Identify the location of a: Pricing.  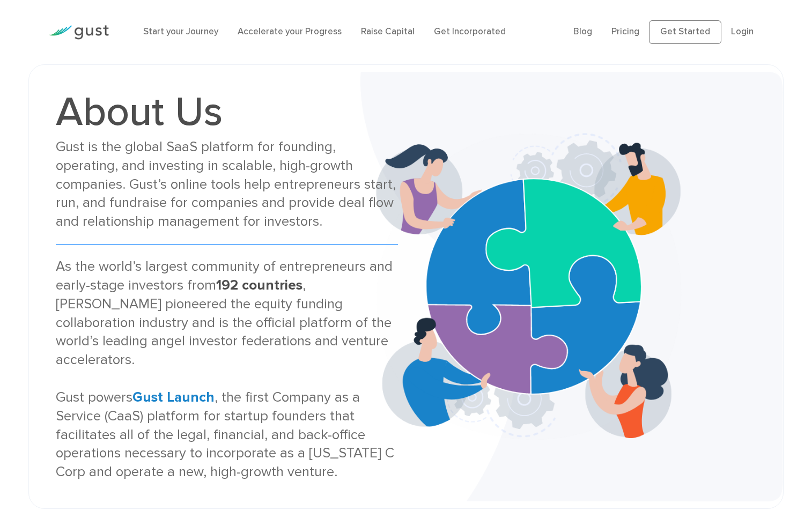
(626, 32).